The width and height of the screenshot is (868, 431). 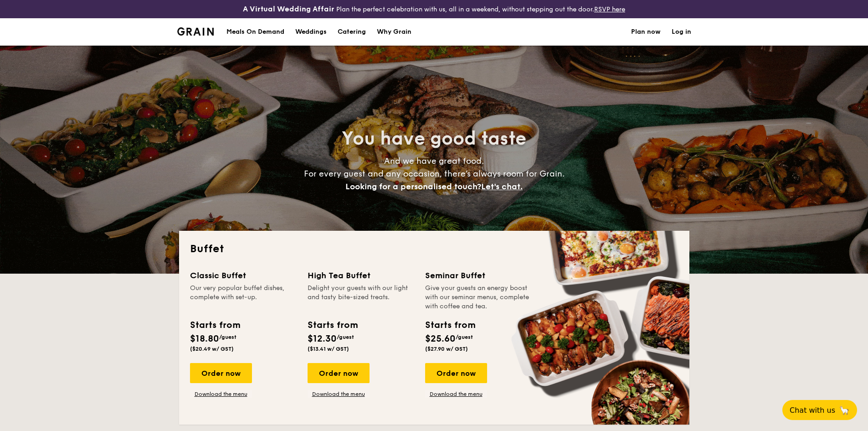 What do you see at coordinates (446, 349) in the screenshot?
I see `span: ($27.90 w/ GST)` at bounding box center [446, 349].